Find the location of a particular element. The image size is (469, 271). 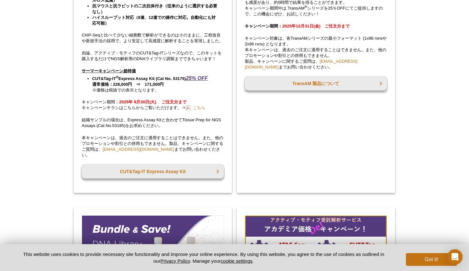

strong: 2025年 9月30日(火) ご注文分まで is located at coordinates (153, 102).